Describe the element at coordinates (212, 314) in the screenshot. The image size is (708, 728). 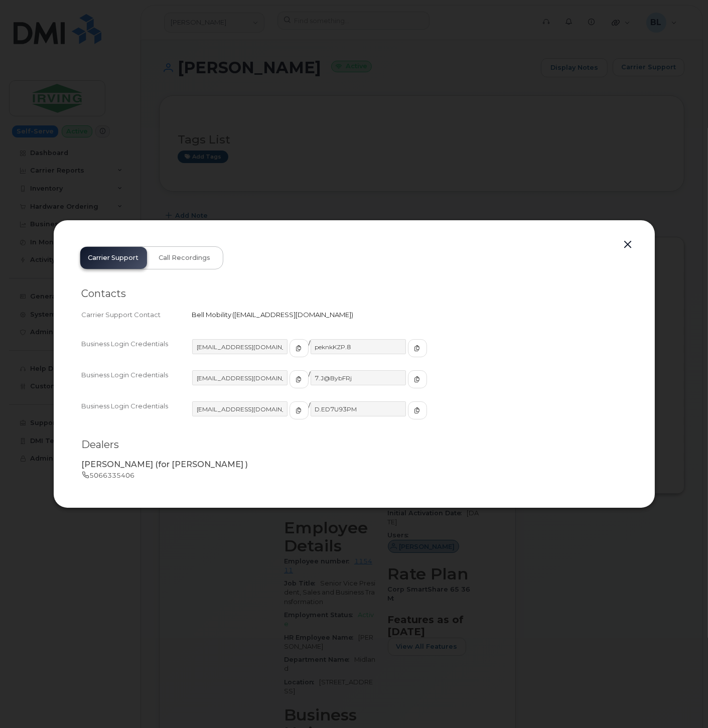
I see `span: Bell Mobility` at that location.